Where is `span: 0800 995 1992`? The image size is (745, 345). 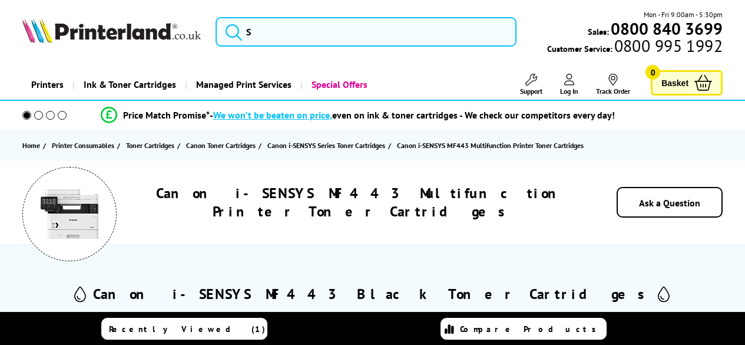
span: 0800 995 1992 is located at coordinates (667, 45).